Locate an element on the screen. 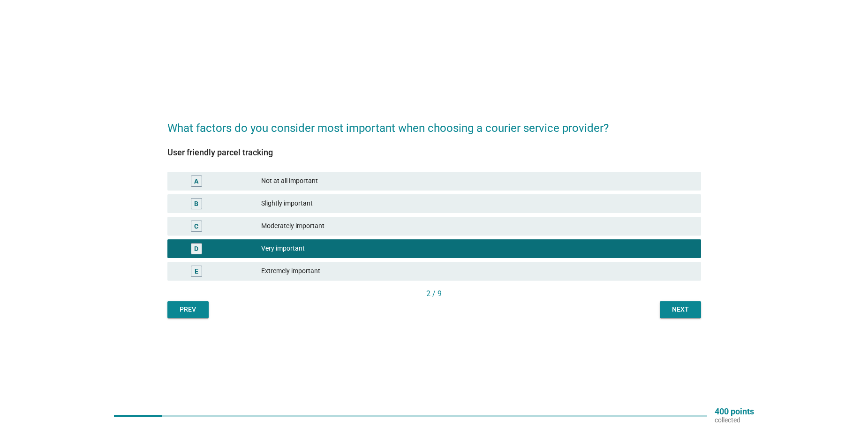 The height and width of the screenshot is (428, 868). div: Not at all important is located at coordinates (477, 181).